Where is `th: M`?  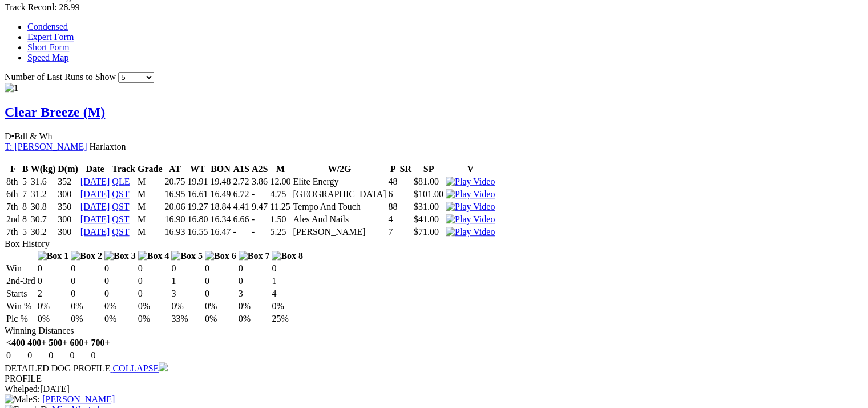 th: M is located at coordinates (280, 169).